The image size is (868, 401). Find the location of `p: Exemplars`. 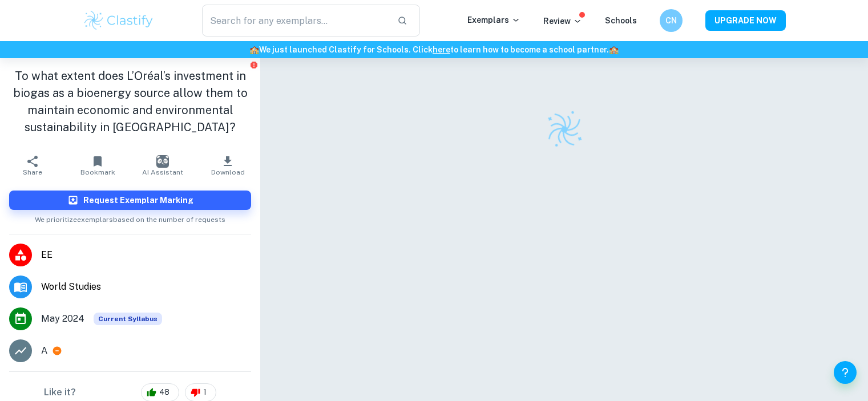

p: Exemplars is located at coordinates (494, 20).